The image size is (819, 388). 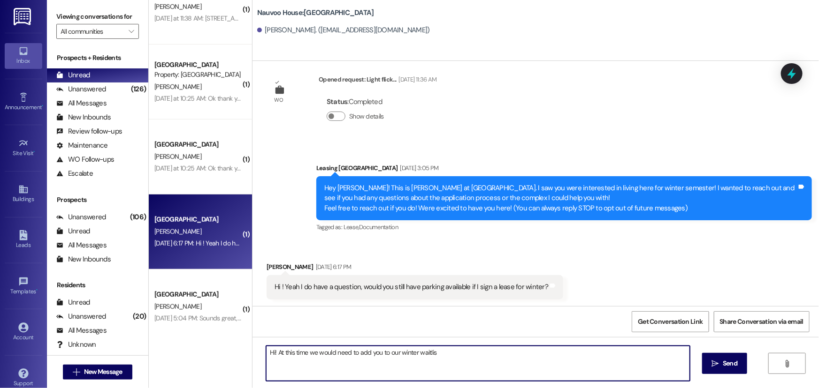 What do you see at coordinates (23, 333) in the screenshot?
I see `a: Account` at bounding box center [23, 333].